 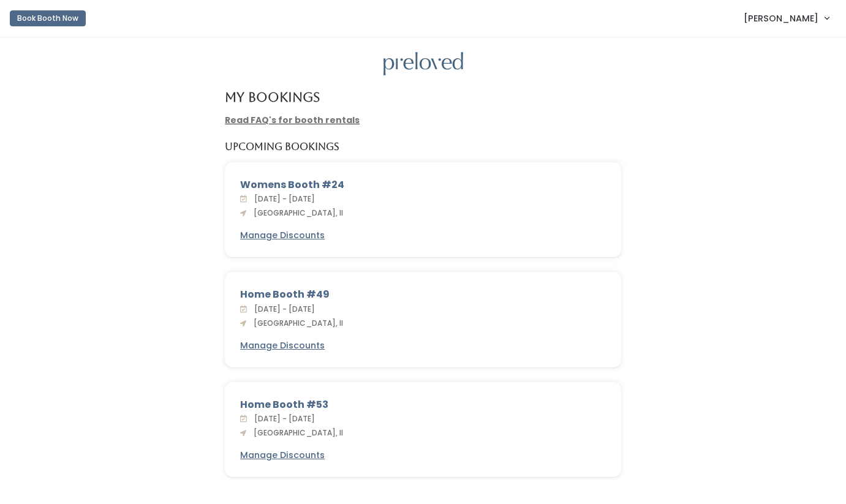 What do you see at coordinates (293, 120) in the screenshot?
I see `a: Read FAQ's for booth rentals` at bounding box center [293, 120].